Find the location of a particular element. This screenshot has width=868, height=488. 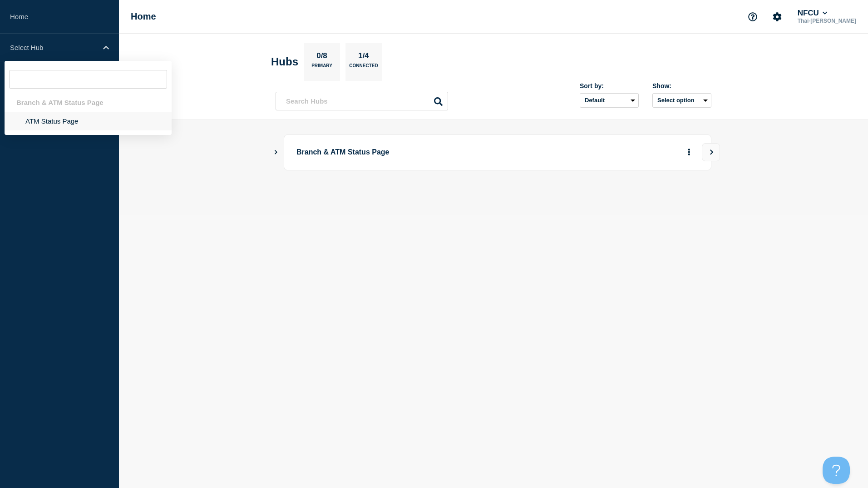

input: Search Hubs is located at coordinates (362, 101).